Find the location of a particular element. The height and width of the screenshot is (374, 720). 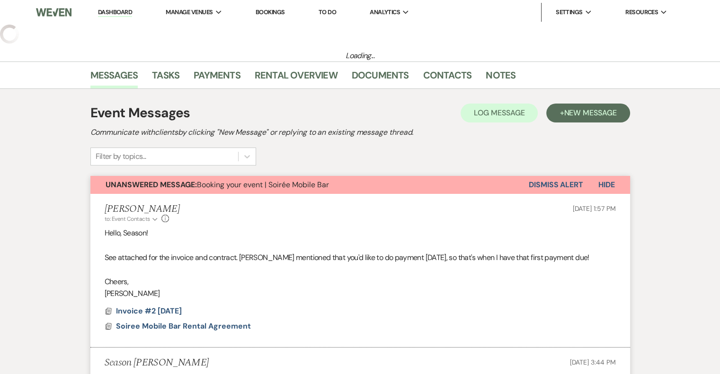

button: +New Message is located at coordinates (588, 113).